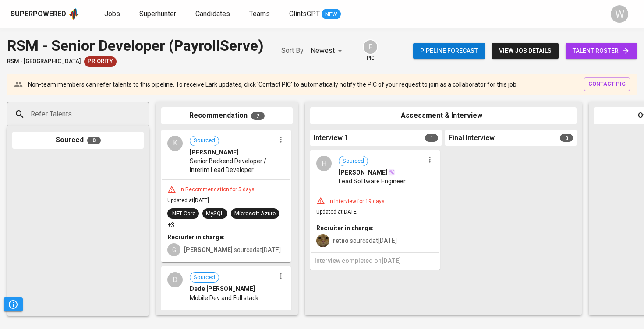  I want to click on span: 7, so click(257, 116).